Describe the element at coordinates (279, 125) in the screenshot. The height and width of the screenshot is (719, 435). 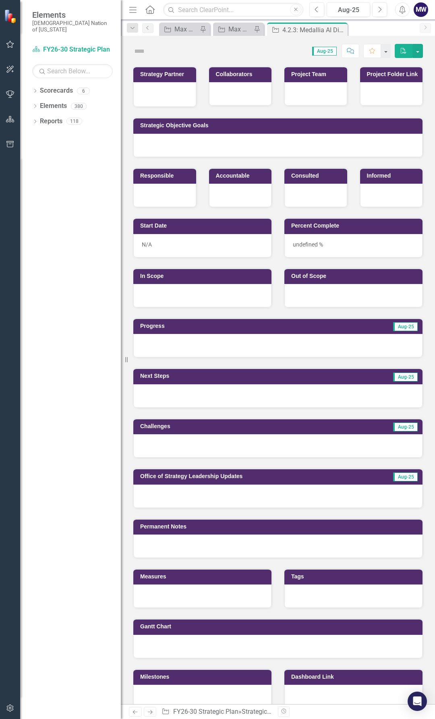
I see `h3: Strategic Objective Goals` at that location.